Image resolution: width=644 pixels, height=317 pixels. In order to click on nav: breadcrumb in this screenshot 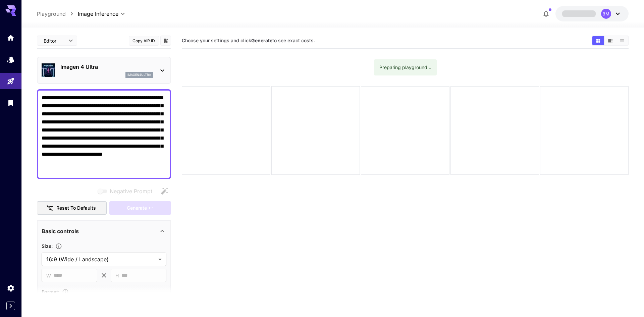, I will do `click(57, 14)`.